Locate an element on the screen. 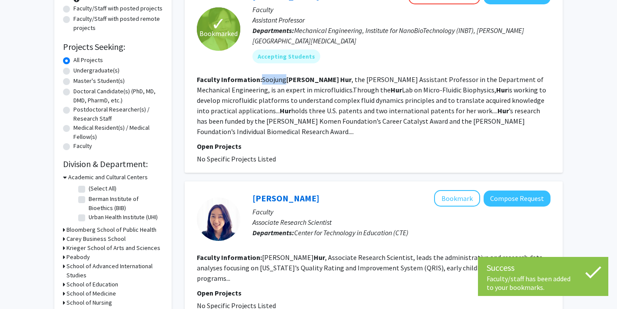  h3: School of Nursing is located at coordinates (89, 303).